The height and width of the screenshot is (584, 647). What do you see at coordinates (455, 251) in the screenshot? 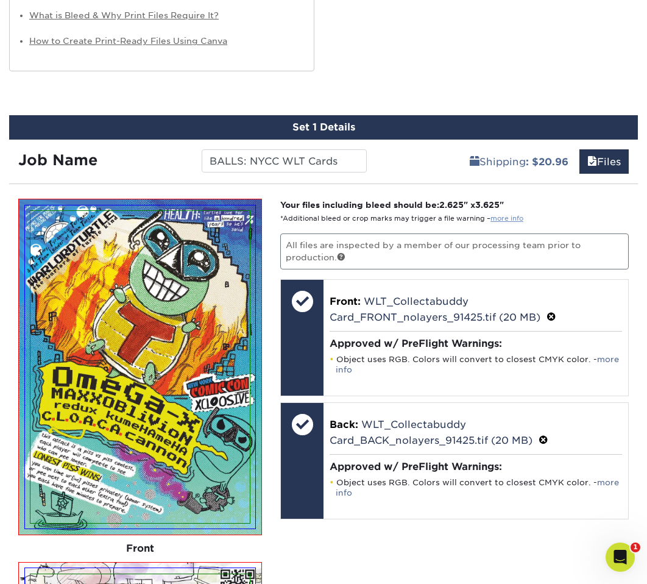
I see `p: All files are inspected by a member of our processing team prior to production.` at bounding box center [455, 251].